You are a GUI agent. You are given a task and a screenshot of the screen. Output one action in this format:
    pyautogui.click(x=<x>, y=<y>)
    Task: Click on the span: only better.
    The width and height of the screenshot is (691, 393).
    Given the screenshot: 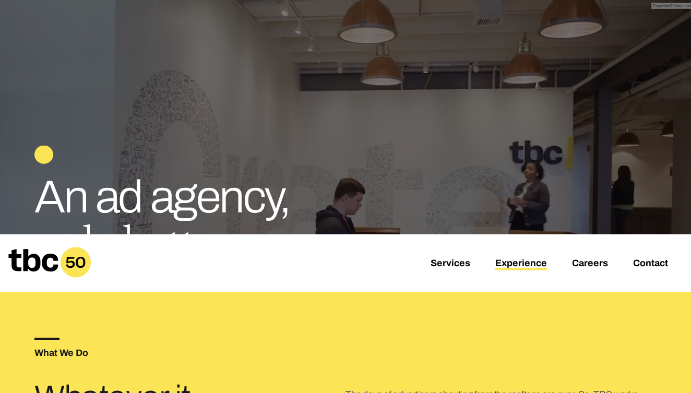 What is the action you would take?
    pyautogui.click(x=135, y=247)
    